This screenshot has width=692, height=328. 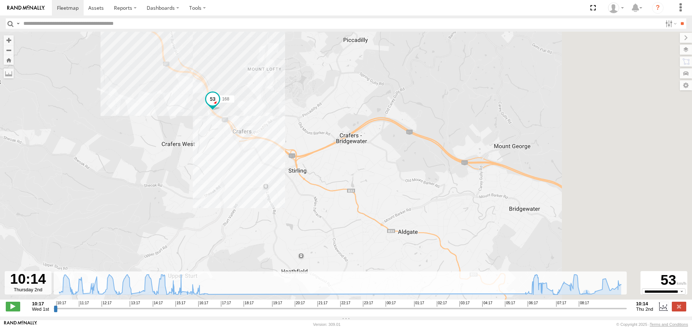 I want to click on label: Search Filter Options, so click(x=670, y=23).